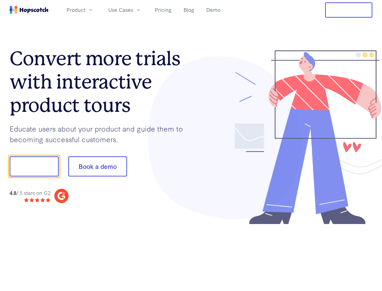  What do you see at coordinates (163, 10) in the screenshot?
I see `a: Pricing` at bounding box center [163, 10].